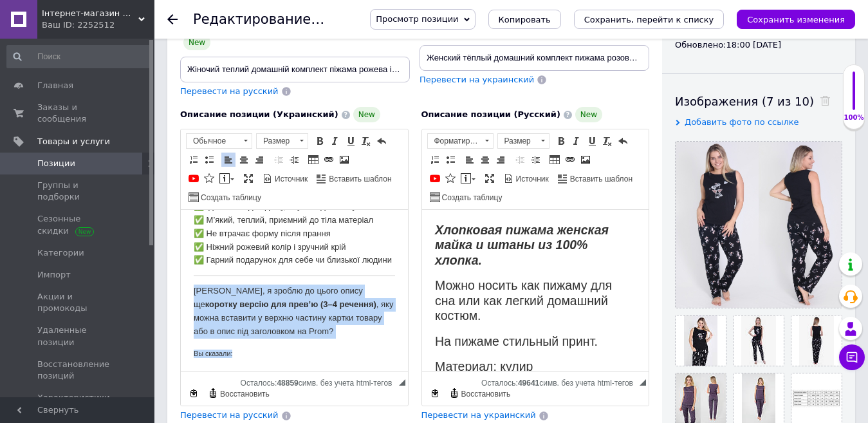 The width and height of the screenshot is (868, 423). I want to click on span: Группы и подборки, so click(78, 192).